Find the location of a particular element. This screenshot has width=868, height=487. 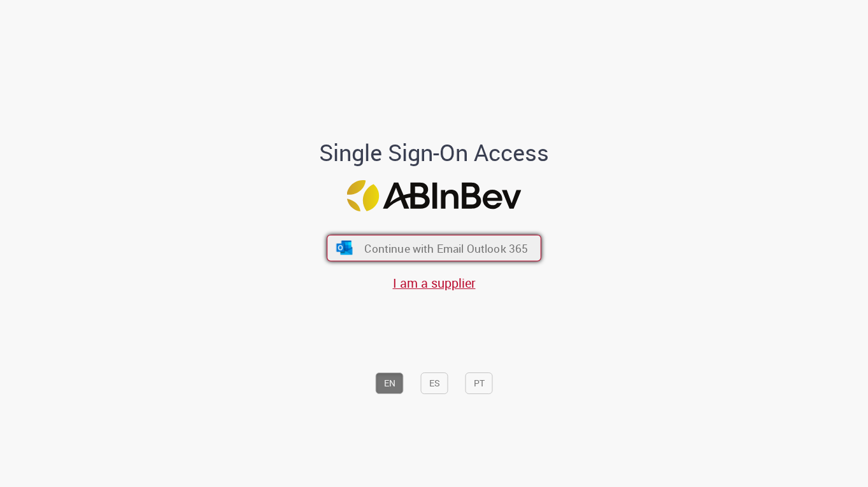

button: PT is located at coordinates (479, 384).